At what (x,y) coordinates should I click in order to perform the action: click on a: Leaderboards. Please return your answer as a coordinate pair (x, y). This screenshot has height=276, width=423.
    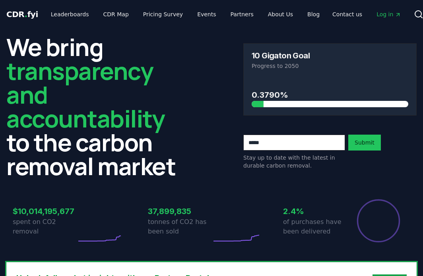
    Looking at the image, I should click on (70, 14).